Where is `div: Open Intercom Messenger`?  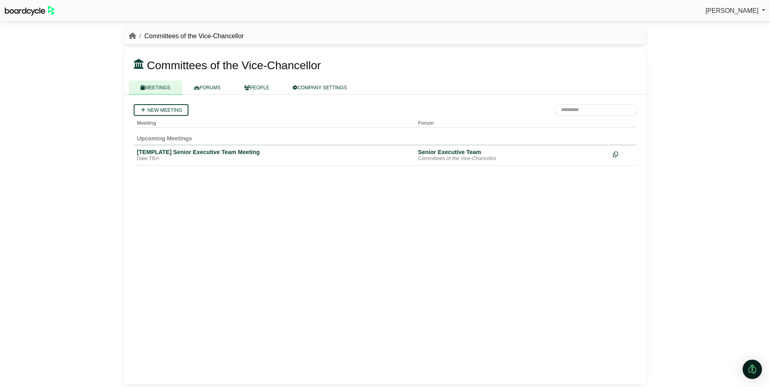 div: Open Intercom Messenger is located at coordinates (752, 370).